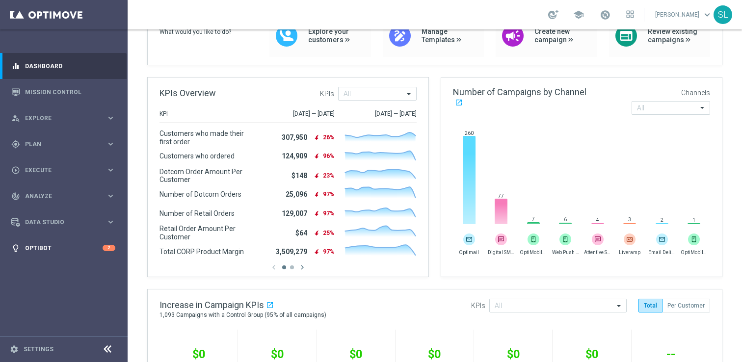 This screenshot has width=742, height=362. What do you see at coordinates (63, 170) in the screenshot?
I see `div: play_circle_outline Execute keyboard_arrow_right` at bounding box center [63, 170].